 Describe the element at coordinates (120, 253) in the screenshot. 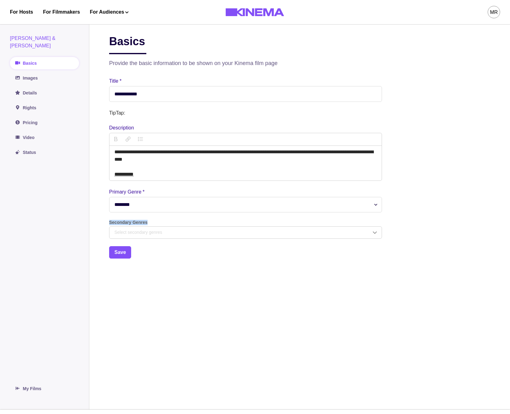

I see `button: Save` at that location.